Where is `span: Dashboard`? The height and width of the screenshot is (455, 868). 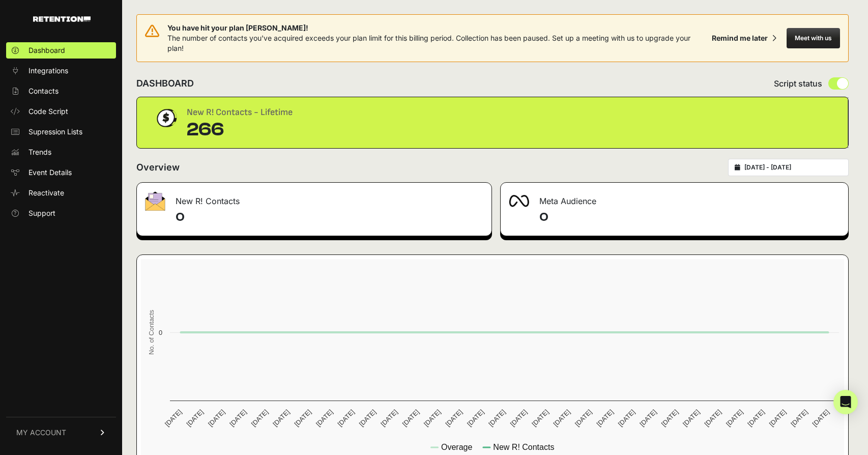
span: Dashboard is located at coordinates (47, 51).